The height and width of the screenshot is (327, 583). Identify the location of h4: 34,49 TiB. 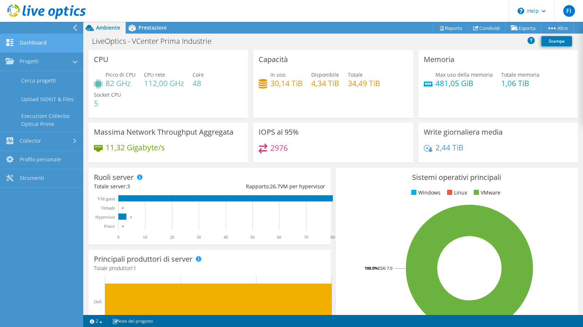
(364, 83).